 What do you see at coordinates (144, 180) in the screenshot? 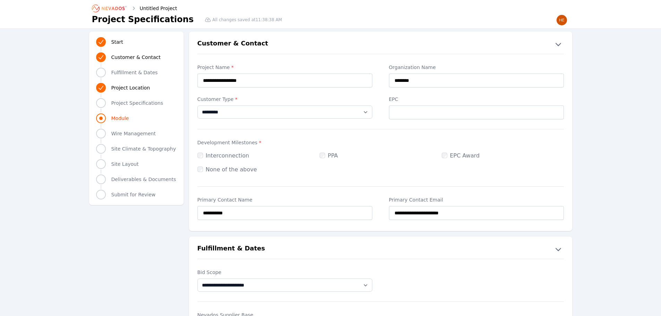
I see `span: Deliverables & Documents` at bounding box center [144, 180].